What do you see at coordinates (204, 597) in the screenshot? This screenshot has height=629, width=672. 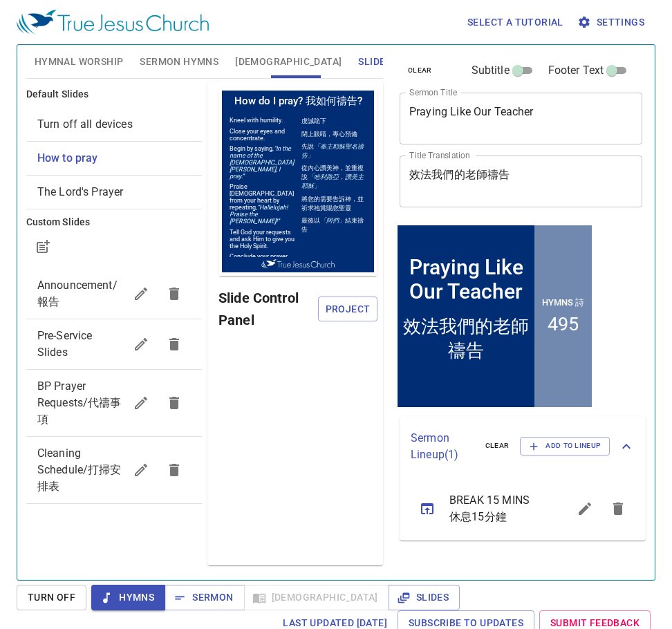 I see `span: Sermon` at bounding box center [204, 597].